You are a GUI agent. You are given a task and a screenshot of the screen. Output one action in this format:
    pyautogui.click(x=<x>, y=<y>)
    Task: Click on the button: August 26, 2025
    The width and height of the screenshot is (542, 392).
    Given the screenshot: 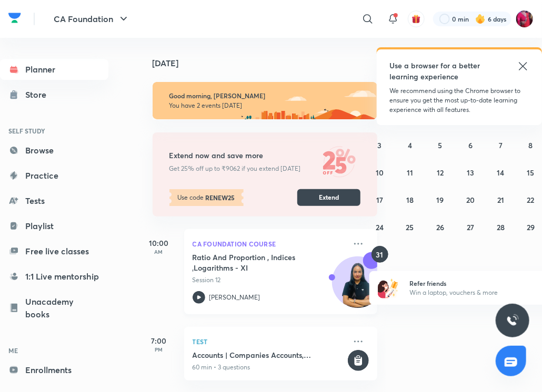 What is the action you would take?
    pyautogui.click(x=440, y=227)
    